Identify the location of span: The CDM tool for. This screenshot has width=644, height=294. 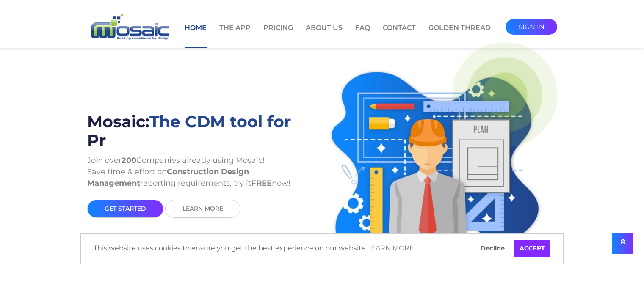
(220, 121).